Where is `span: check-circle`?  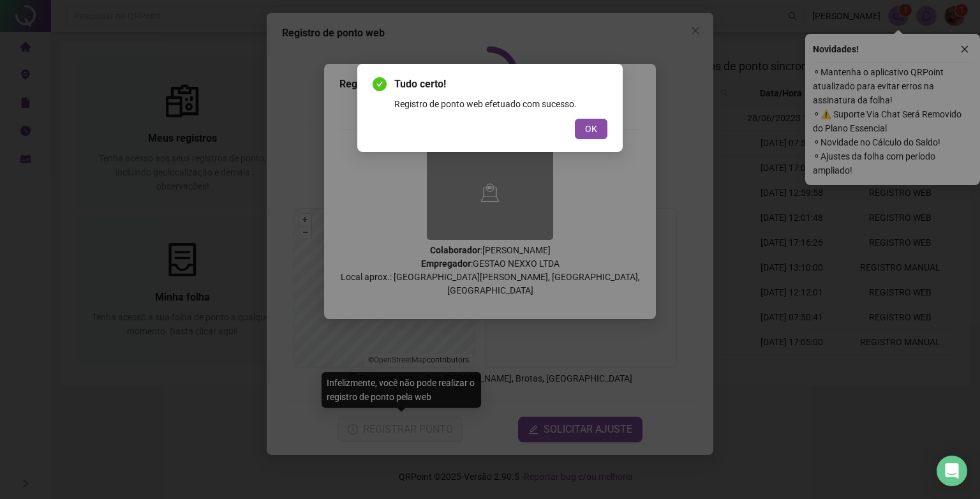 span: check-circle is located at coordinates (380, 84).